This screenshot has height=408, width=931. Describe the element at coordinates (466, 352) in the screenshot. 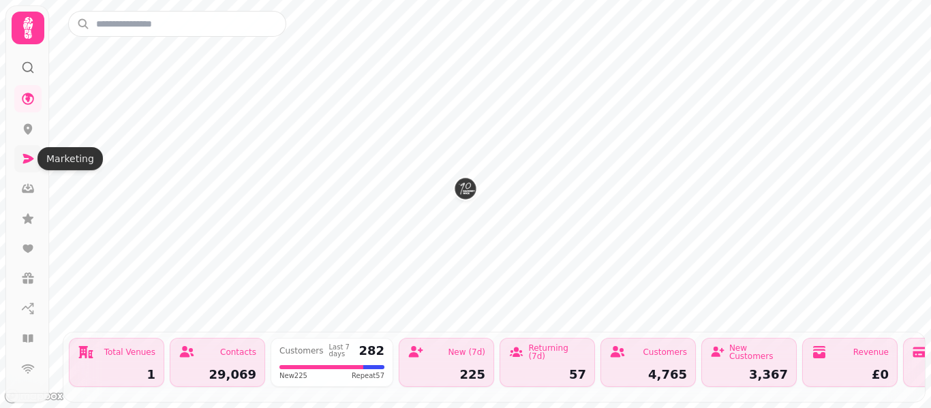

I see `div: New (7d)` at that location.